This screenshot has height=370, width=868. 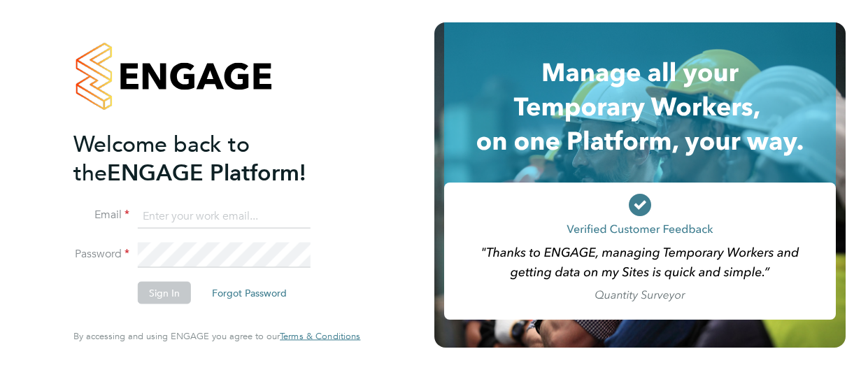 What do you see at coordinates (320, 337) in the screenshot?
I see `a: Terms & Conditions` at bounding box center [320, 337].